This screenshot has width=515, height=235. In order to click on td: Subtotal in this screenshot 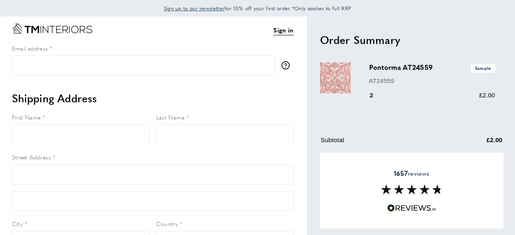, I will do `click(383, 143)`.